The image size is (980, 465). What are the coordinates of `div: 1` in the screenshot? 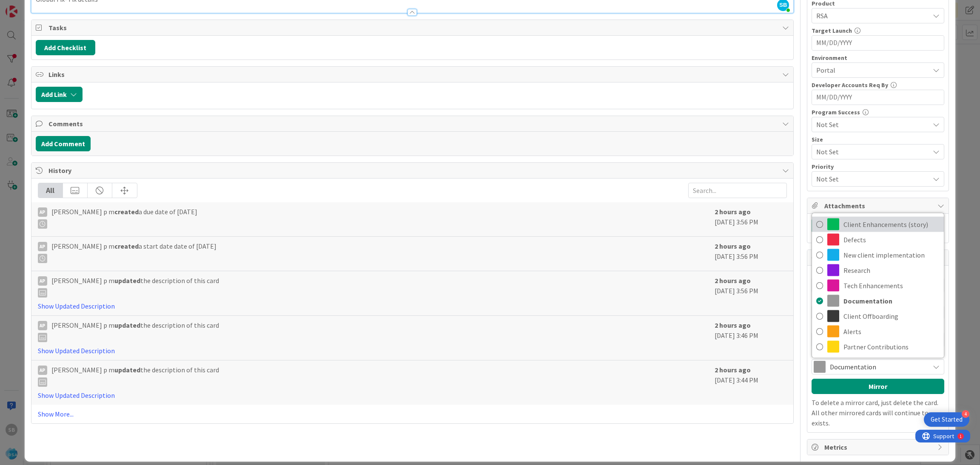 It's located at (45, 7).